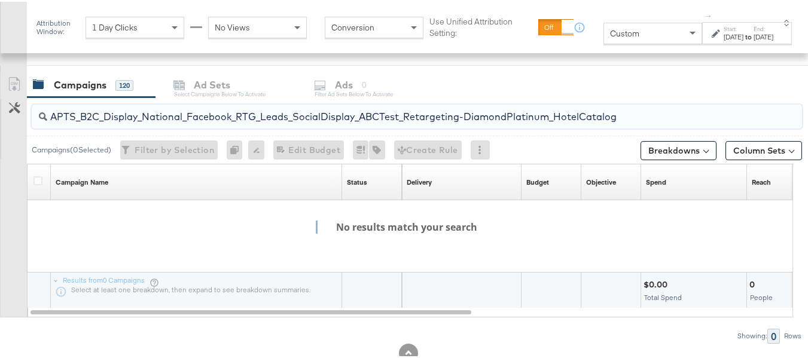 The width and height of the screenshot is (808, 358). Describe the element at coordinates (401, 225) in the screenshot. I see `h4: No results match your search` at that location.